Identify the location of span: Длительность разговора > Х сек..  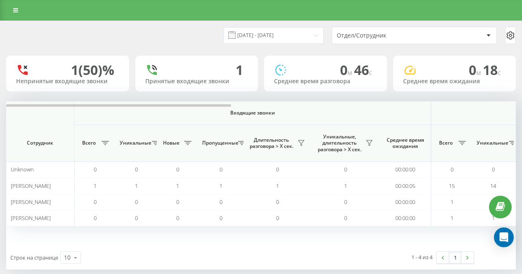
(271, 143).